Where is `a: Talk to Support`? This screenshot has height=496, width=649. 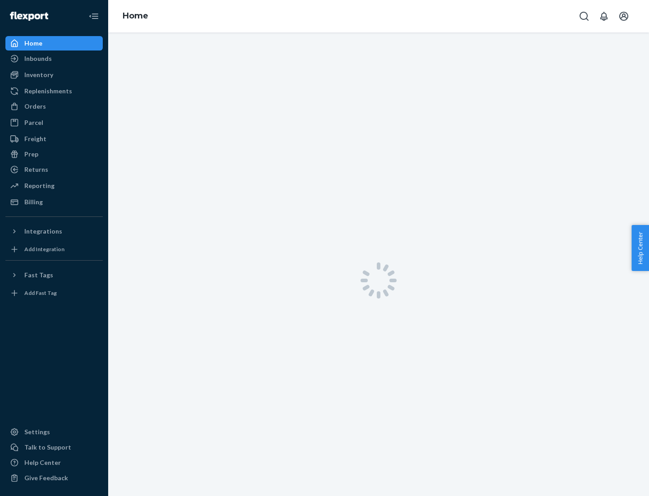 a: Talk to Support is located at coordinates (54, 447).